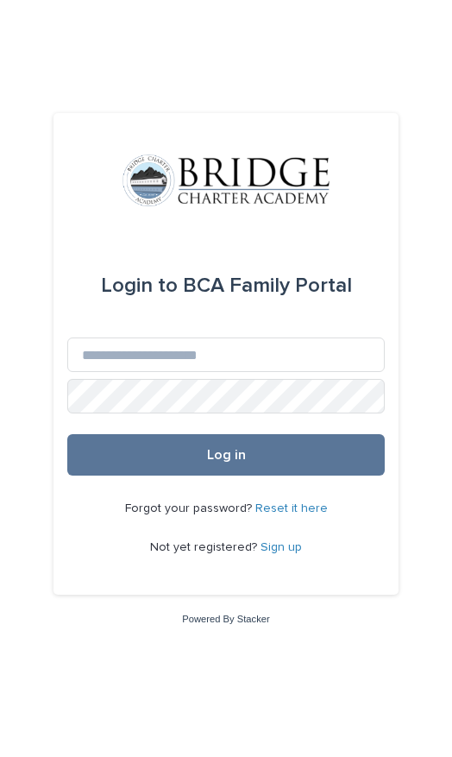 This screenshot has height=757, width=452. What do you see at coordinates (226, 455) in the screenshot?
I see `span: Log in` at bounding box center [226, 455].